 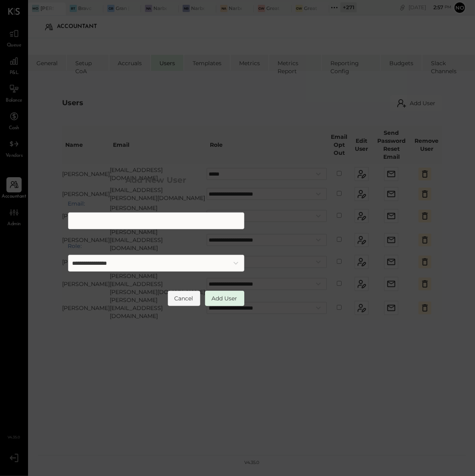 I want to click on button: Cancel, so click(x=184, y=299).